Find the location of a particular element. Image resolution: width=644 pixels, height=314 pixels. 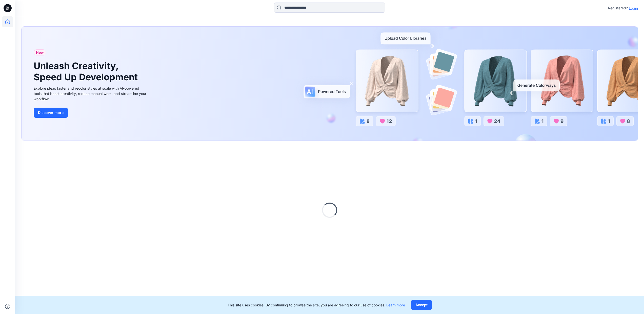

div: Explore ideas faster and recolor styles at scale with AI-powered tools that boost creativity, red... is located at coordinates (91, 93).